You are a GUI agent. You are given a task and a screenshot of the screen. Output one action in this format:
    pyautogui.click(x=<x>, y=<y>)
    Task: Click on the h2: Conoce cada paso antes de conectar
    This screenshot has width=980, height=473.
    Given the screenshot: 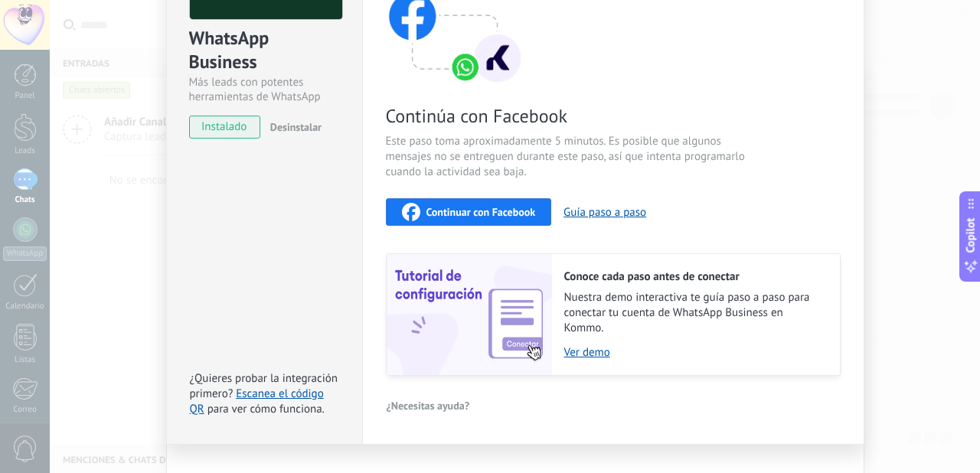 What is the action you would take?
    pyautogui.click(x=694, y=277)
    